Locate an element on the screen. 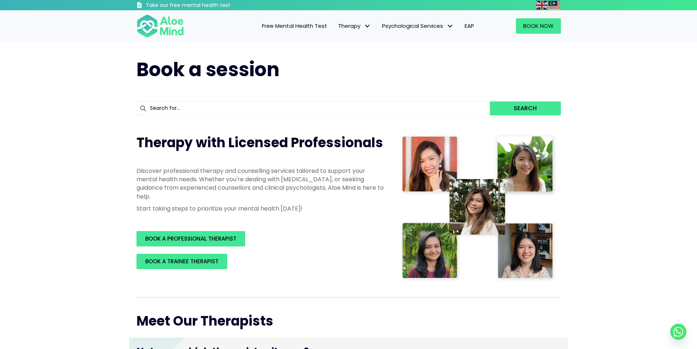  span: Psychological Services is located at coordinates (418, 26).